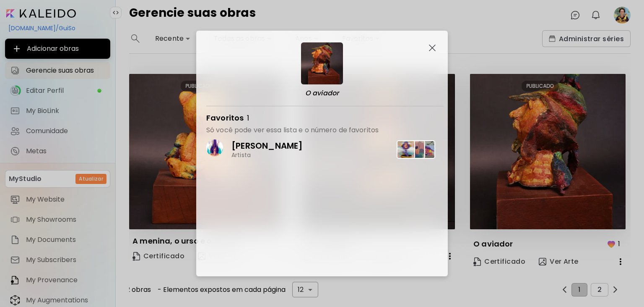  I want to click on h4: 1, so click(248, 119).